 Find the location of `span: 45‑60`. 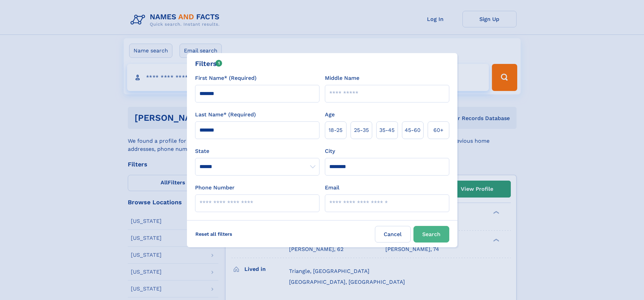

span: 45‑60 is located at coordinates (412, 130).